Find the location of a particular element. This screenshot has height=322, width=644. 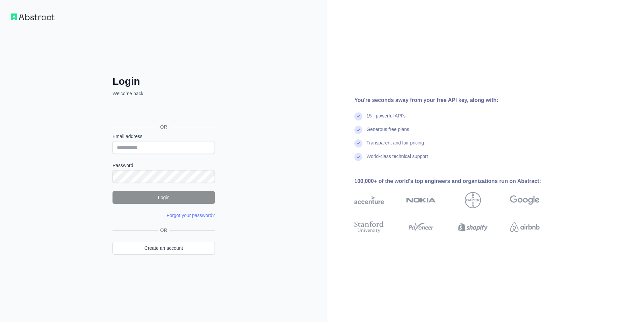

img: google is located at coordinates (525, 200).